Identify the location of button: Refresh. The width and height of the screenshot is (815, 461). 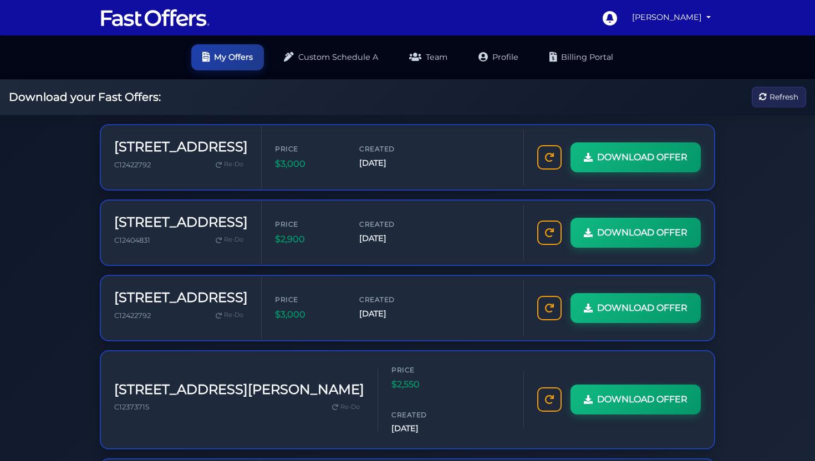
(779, 97).